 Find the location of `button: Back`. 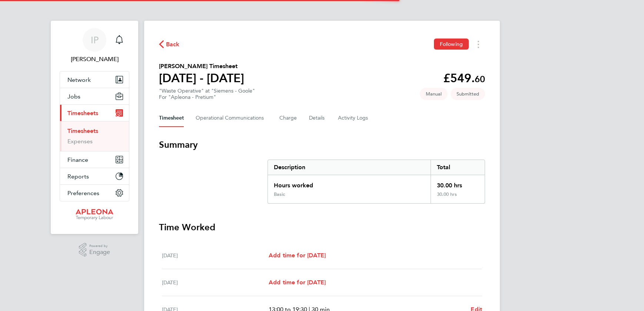

button: Back is located at coordinates (169, 44).